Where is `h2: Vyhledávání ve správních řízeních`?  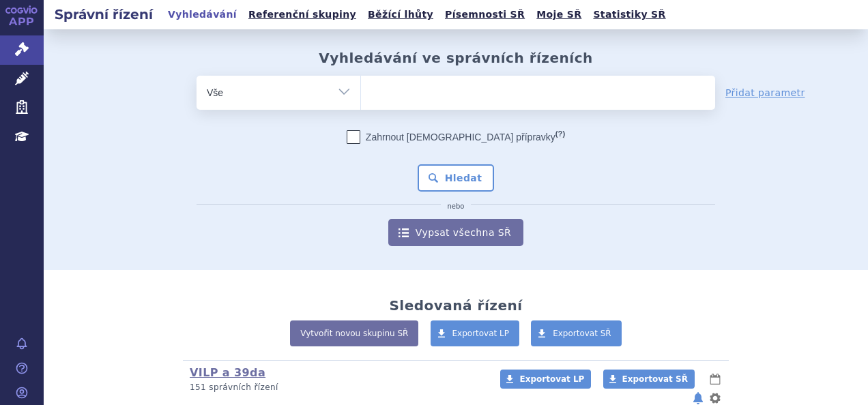
h2: Vyhledávání ve správních řízeních is located at coordinates (456, 58).